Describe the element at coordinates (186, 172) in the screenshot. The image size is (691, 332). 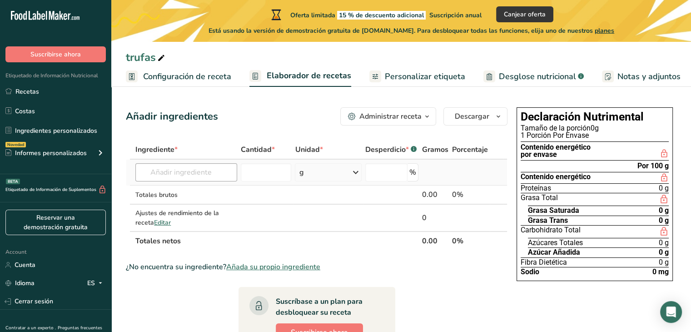
I see `input: Añadir ingrediente` at that location.